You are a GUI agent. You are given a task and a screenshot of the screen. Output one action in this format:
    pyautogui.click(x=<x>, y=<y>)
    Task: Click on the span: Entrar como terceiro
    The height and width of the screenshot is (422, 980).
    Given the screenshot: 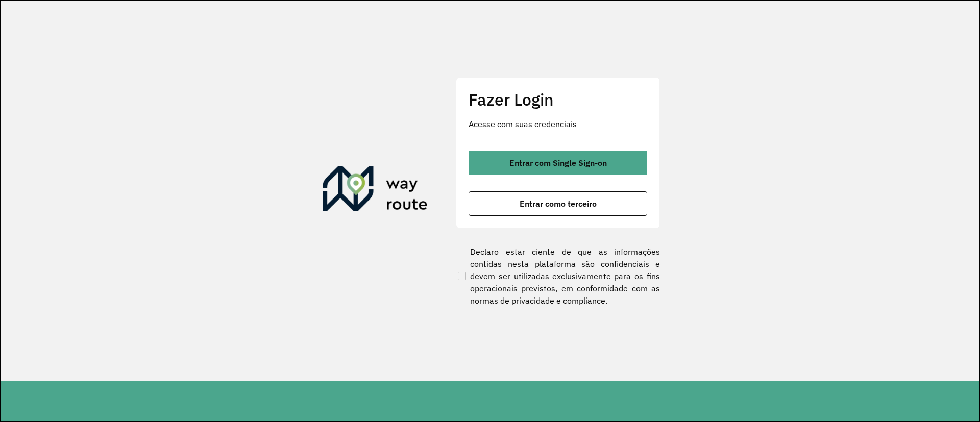 What is the action you would take?
    pyautogui.click(x=558, y=204)
    